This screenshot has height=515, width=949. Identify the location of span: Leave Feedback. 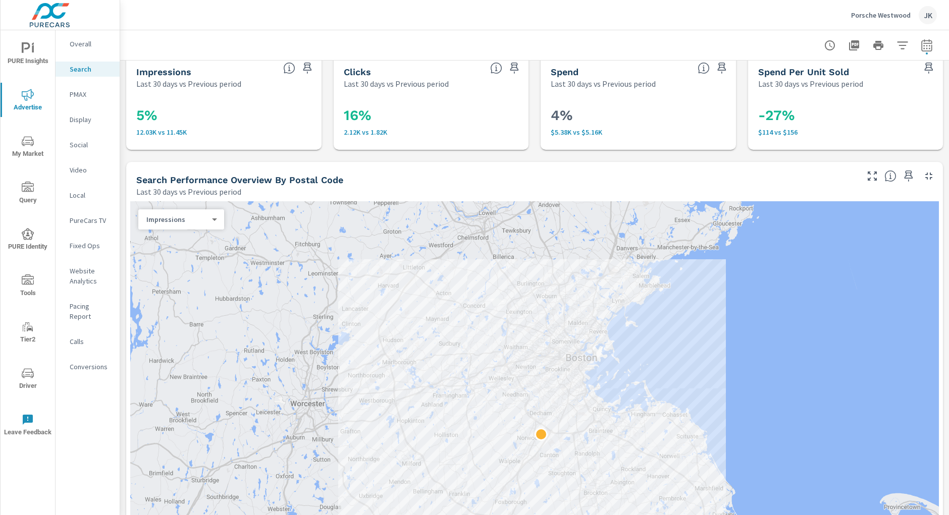
(28, 426).